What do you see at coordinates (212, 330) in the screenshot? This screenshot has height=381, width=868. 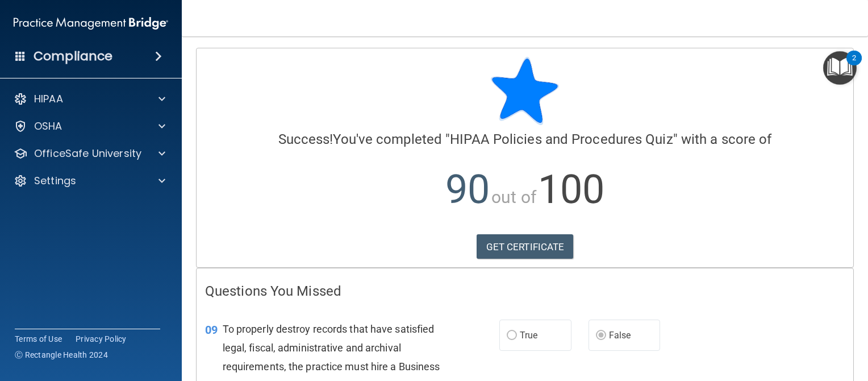 I see `span: 09` at bounding box center [212, 330].